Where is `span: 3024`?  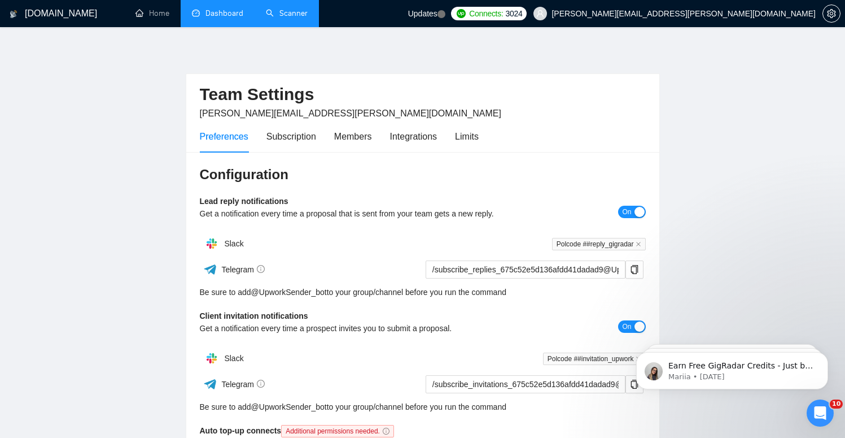
span: 3024 is located at coordinates (514, 14).